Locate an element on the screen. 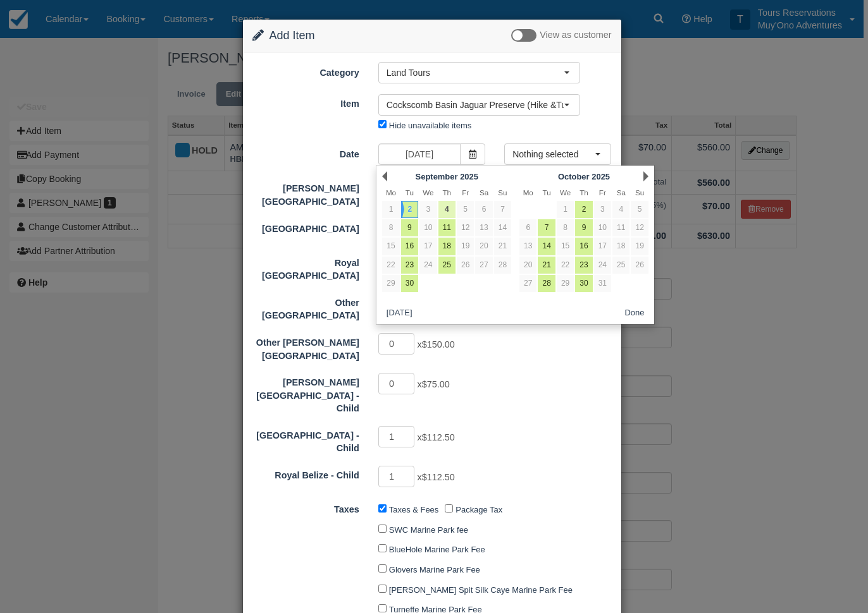 The height and width of the screenshot is (613, 868). label: Other Hopkins Area Resort is located at coordinates (306, 347).